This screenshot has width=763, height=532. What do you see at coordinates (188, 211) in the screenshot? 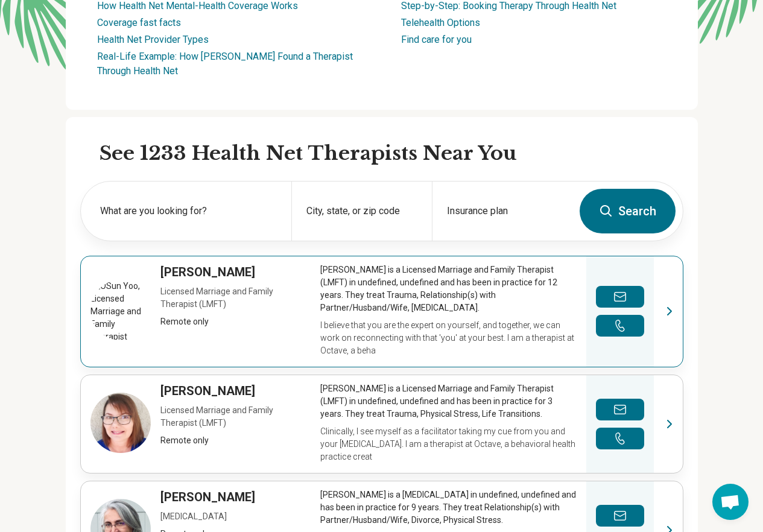
I see `label: What are you looking for?` at bounding box center [188, 211].